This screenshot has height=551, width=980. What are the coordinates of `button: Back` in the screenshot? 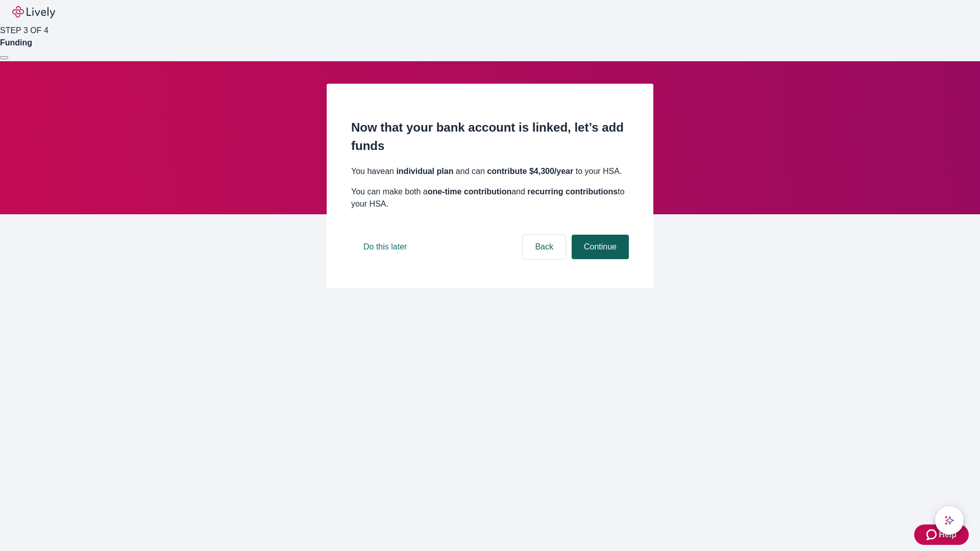 It's located at (544, 246).